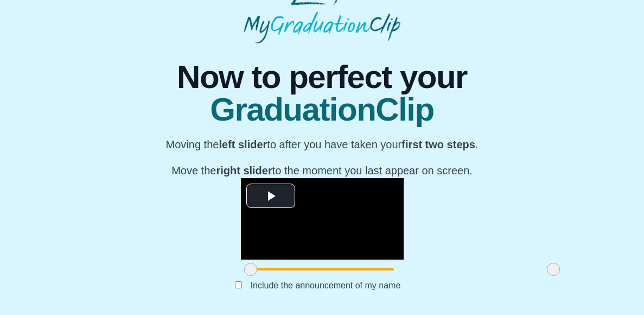  Describe the element at coordinates (325, 285) in the screenshot. I see `label: Include the announcement of my name` at that location.